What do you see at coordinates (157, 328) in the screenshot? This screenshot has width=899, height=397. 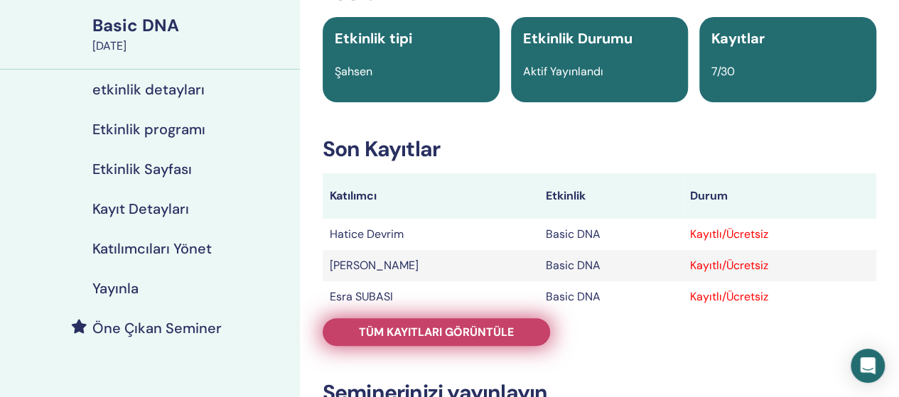 I see `h4: Öne Çıkan Seminer` at bounding box center [157, 328].